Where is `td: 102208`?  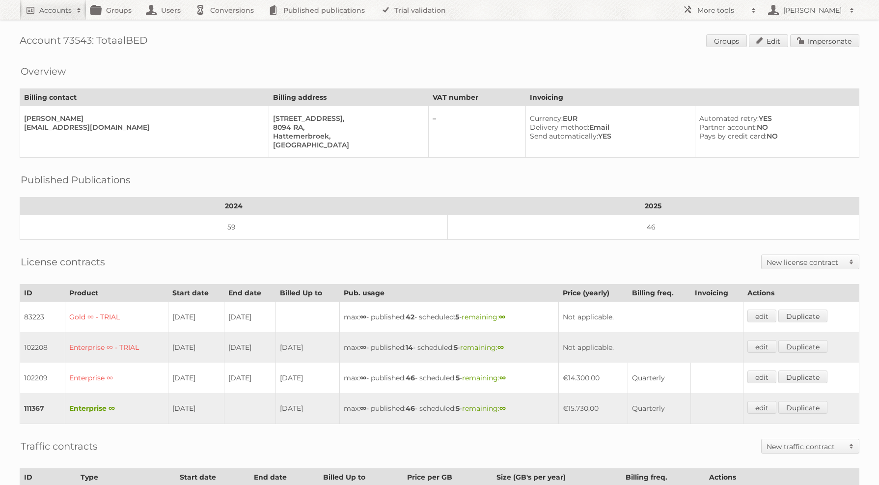 td: 102208 is located at coordinates (43, 347).